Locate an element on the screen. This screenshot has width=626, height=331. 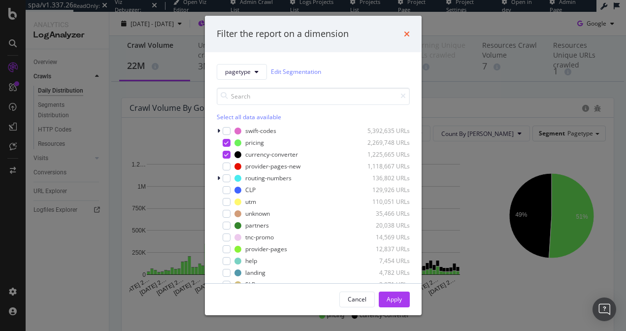
div: 136,802 URLs is located at coordinates (386, 178).